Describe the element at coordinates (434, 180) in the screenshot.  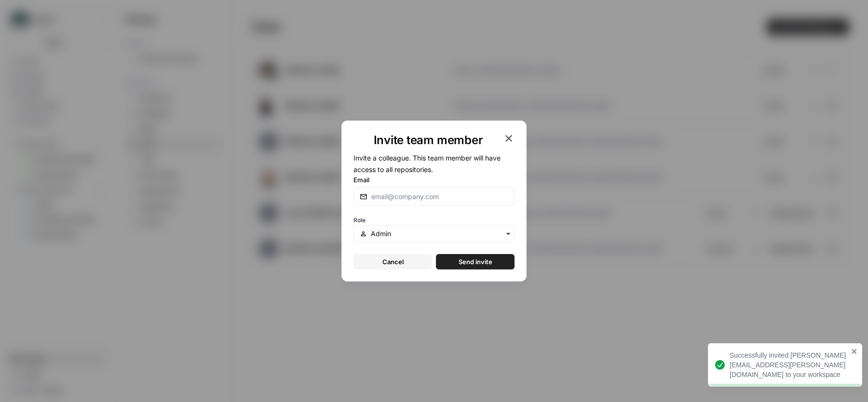
I see `label: Email` at that location.